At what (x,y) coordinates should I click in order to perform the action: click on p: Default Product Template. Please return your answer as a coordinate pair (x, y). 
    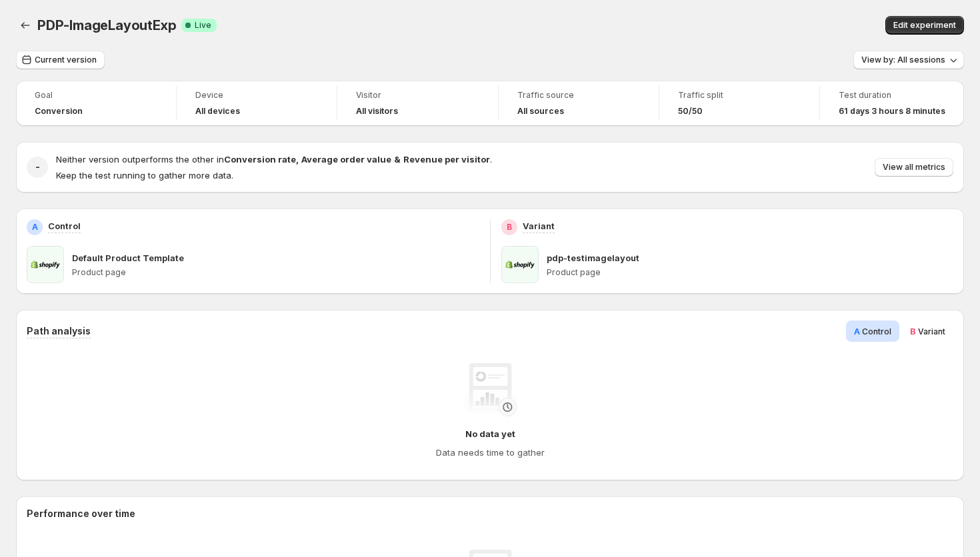
    Looking at the image, I should click on (128, 258).